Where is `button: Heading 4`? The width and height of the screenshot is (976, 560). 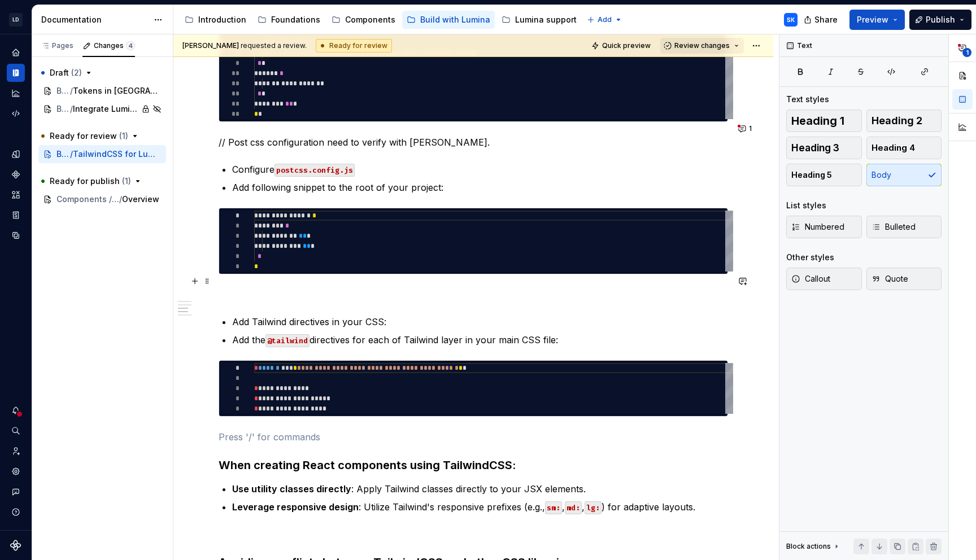 button: Heading 4 is located at coordinates (905, 148).